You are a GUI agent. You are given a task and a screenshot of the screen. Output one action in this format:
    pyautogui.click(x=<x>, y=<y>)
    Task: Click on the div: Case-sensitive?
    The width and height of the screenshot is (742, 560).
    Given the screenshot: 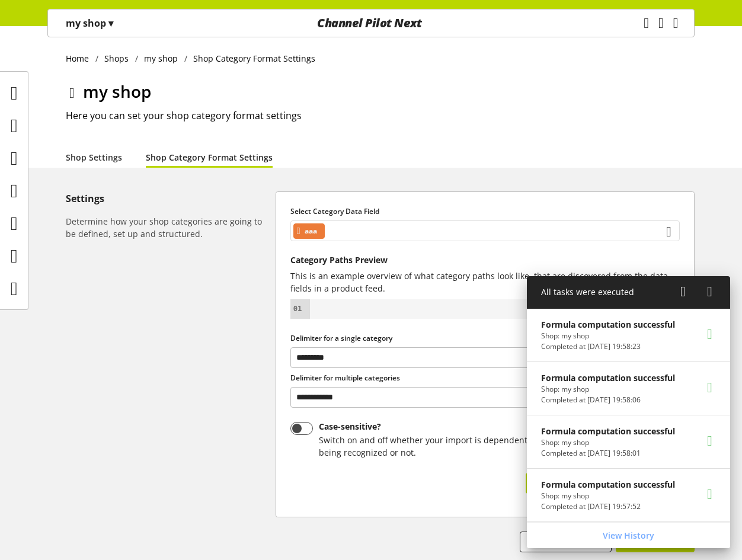 What is the action you would take?
    pyautogui.click(x=498, y=426)
    